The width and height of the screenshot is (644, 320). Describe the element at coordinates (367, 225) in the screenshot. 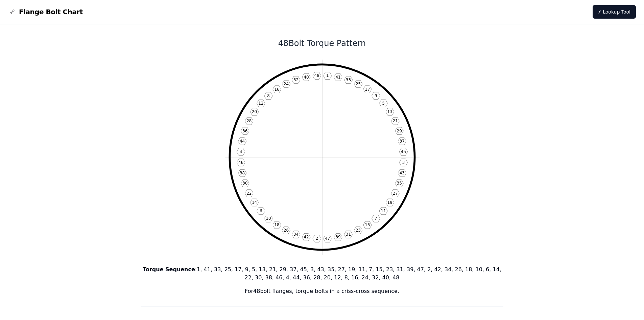

I see `text: 15` at that location.